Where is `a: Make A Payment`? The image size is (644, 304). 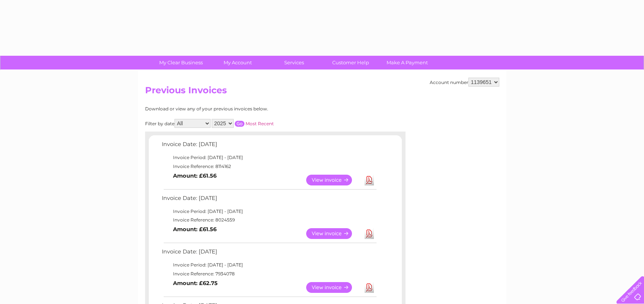 a: Make A Payment is located at coordinates (407, 62).